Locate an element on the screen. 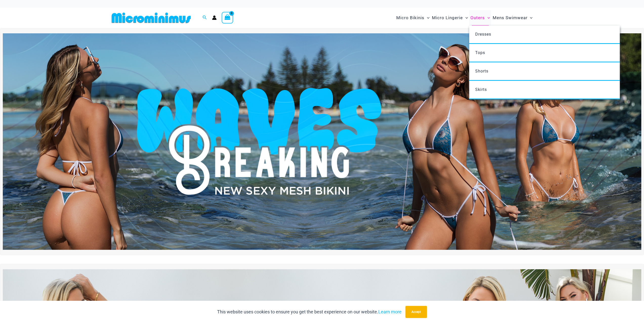  span: Mens Swimwear is located at coordinates (510, 18).